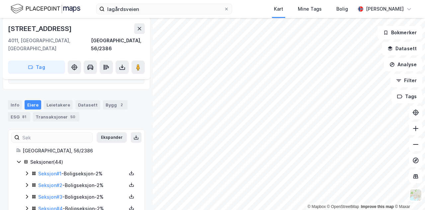 Image resolution: width=425 pixels, height=210 pixels. What do you see at coordinates (24, 117) in the screenshot?
I see `div: 81` at bounding box center [24, 117].